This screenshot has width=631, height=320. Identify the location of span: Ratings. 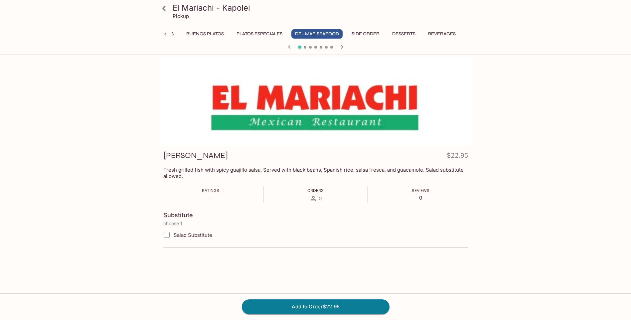
(210, 190).